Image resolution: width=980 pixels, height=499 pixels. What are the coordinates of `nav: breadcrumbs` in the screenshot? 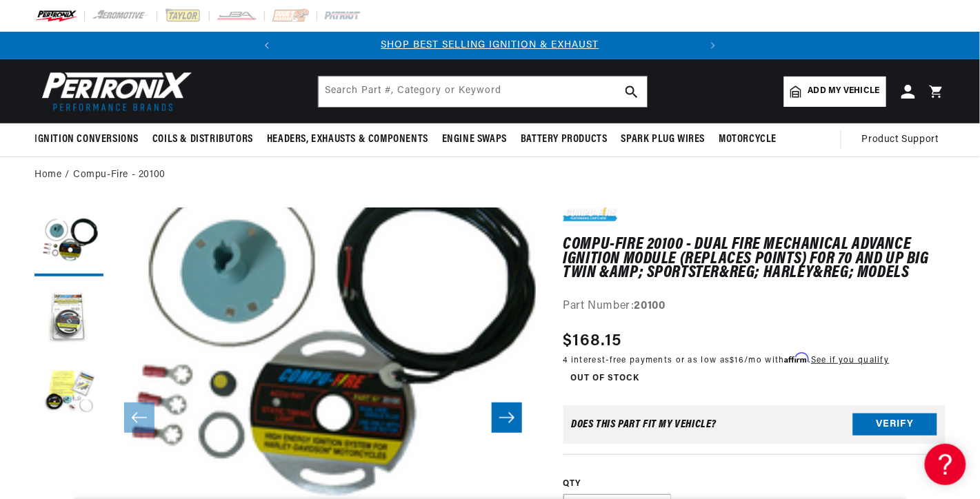 It's located at (490, 175).